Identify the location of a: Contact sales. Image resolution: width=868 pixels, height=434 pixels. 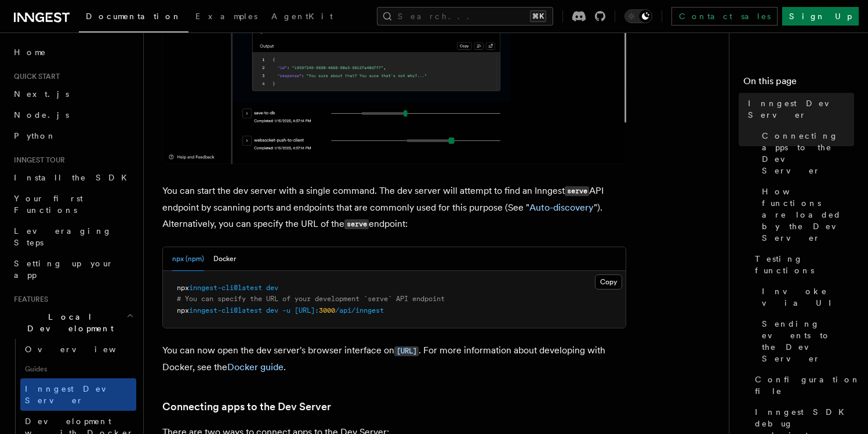
(724, 16).